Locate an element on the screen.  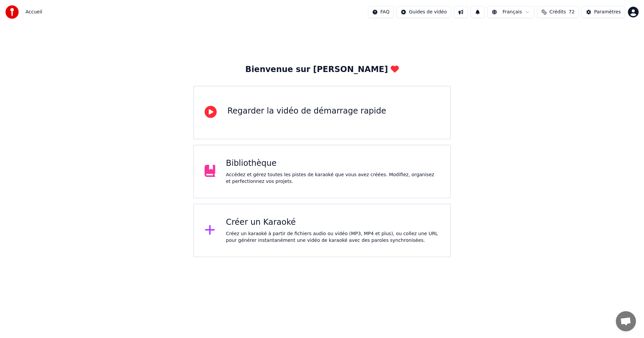
button: Guides de vidéo is located at coordinates (424, 12).